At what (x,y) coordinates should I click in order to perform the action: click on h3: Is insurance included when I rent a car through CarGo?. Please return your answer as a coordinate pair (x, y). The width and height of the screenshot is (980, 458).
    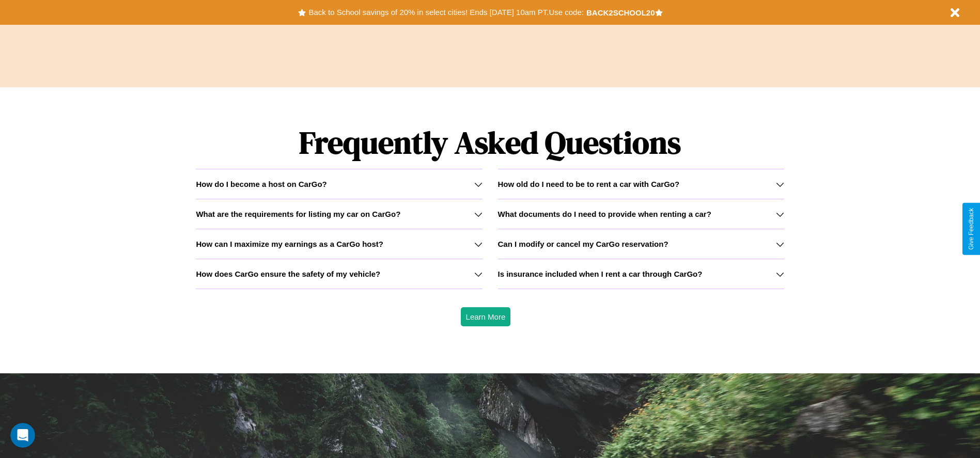
    Looking at the image, I should click on (600, 273).